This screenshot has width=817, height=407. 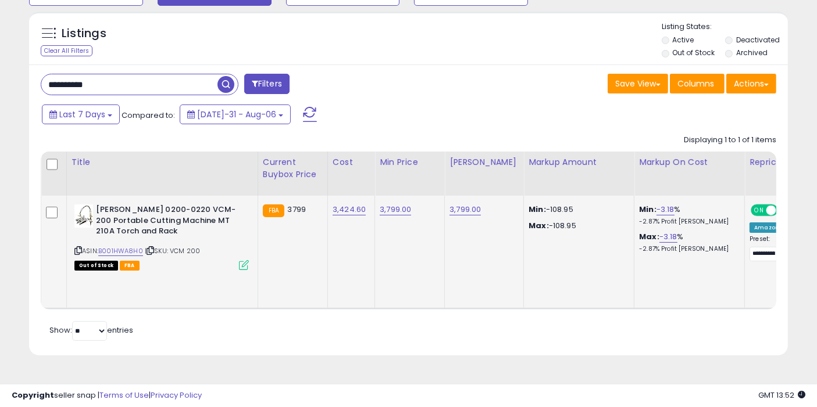 I want to click on span: Last 7 Days, so click(x=82, y=115).